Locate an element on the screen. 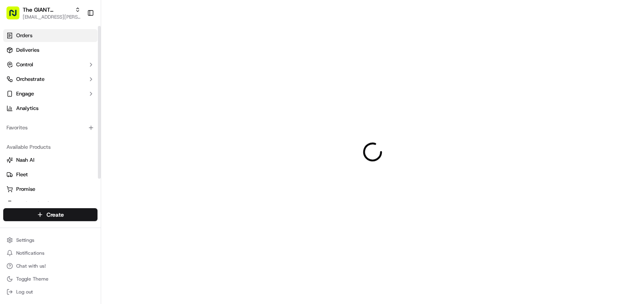 The width and height of the screenshot is (644, 304). span: Nash AI is located at coordinates (25, 160).